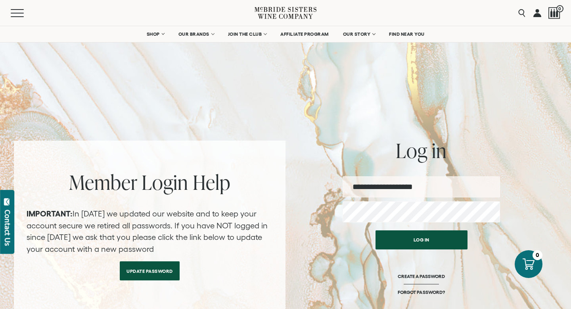 The height and width of the screenshot is (309, 571). Describe the element at coordinates (407, 34) in the screenshot. I see `span: FIND NEAR YOU` at that location.